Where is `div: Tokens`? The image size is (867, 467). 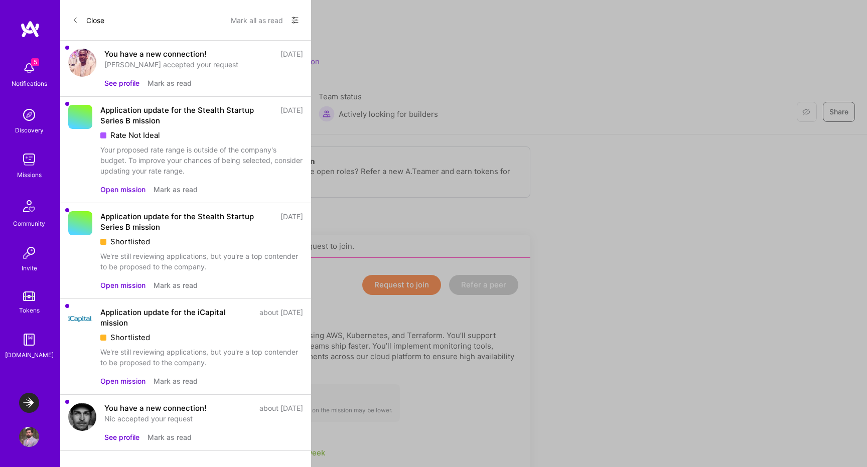
div: Tokens is located at coordinates (29, 310).